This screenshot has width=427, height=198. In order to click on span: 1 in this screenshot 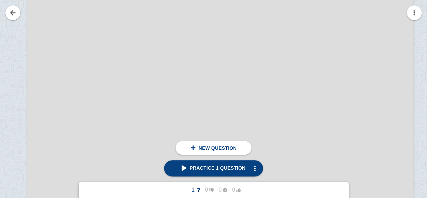, I will do `click(193, 190)`.